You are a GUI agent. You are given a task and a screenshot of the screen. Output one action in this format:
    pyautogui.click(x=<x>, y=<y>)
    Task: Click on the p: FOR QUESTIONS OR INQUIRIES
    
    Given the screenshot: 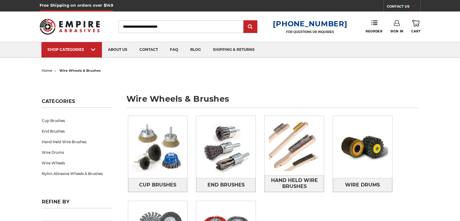 What is the action you would take?
    pyautogui.click(x=310, y=32)
    